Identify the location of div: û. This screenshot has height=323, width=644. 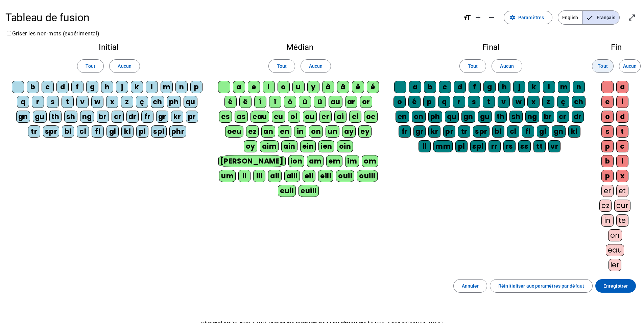
(305, 101).